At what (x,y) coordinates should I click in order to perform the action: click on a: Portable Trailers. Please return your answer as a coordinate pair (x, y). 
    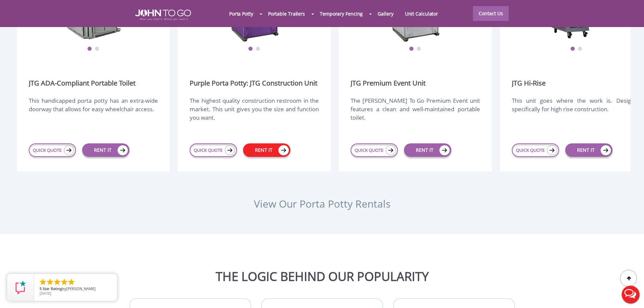
    Looking at the image, I should click on (287, 13).